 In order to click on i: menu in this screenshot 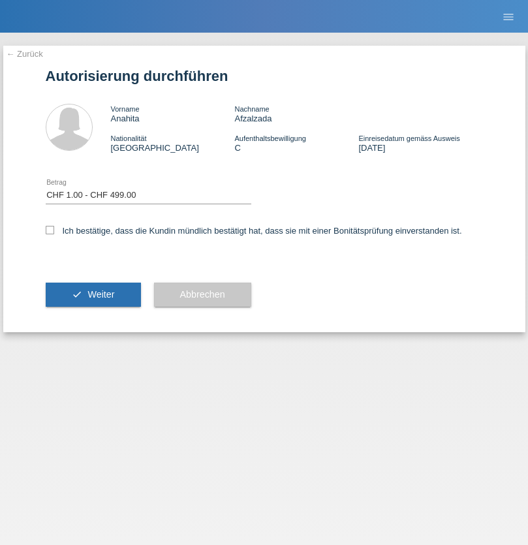, I will do `click(508, 17)`.